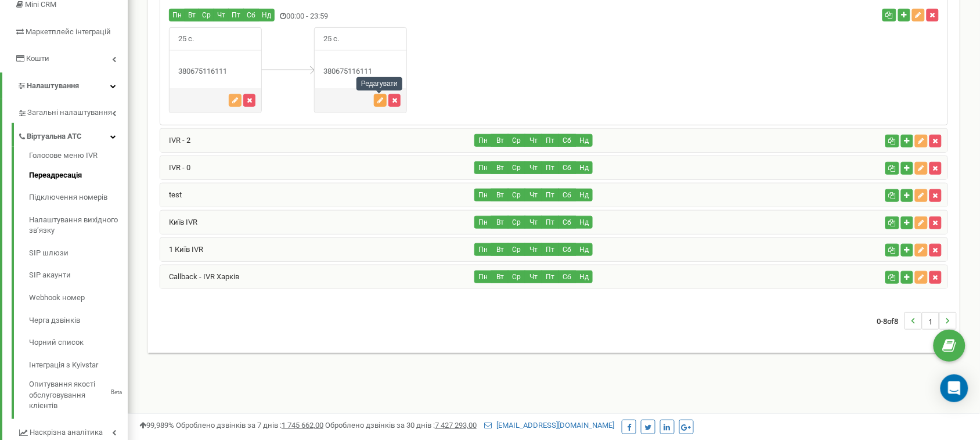 This screenshot has width=980, height=440. What do you see at coordinates (891, 321) in the screenshot?
I see `span: 0-8 8` at bounding box center [891, 321].